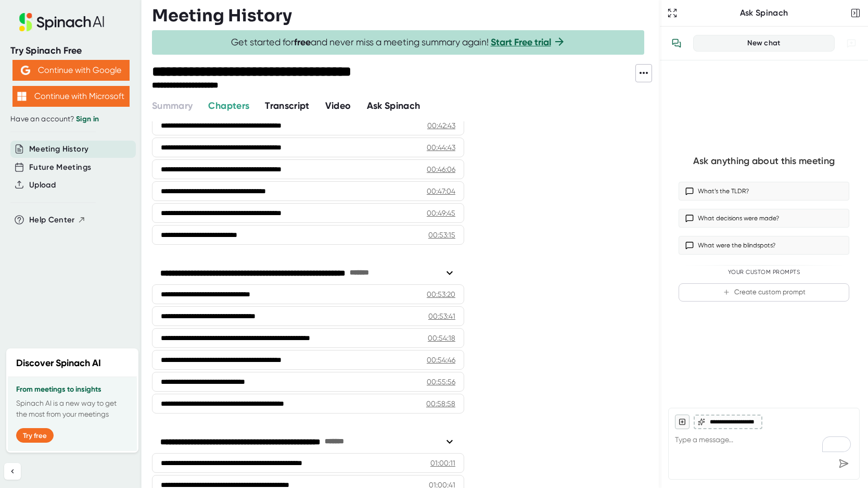 This screenshot has height=488, width=868. What do you see at coordinates (764, 44) in the screenshot?
I see `div: New chat` at bounding box center [764, 44].